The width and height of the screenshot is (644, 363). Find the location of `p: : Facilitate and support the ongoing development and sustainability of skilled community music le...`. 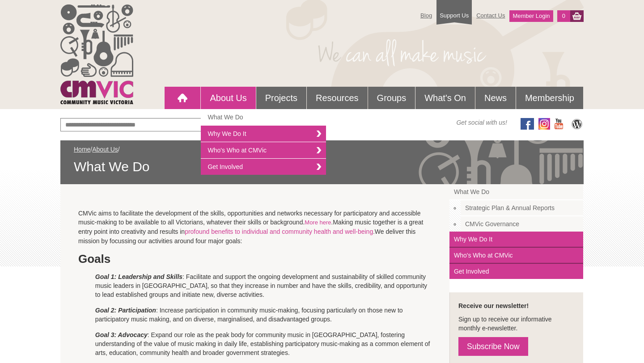

p: : Facilitate and support the ongoing development and sustainability of skilled community music le... is located at coordinates (263, 286).